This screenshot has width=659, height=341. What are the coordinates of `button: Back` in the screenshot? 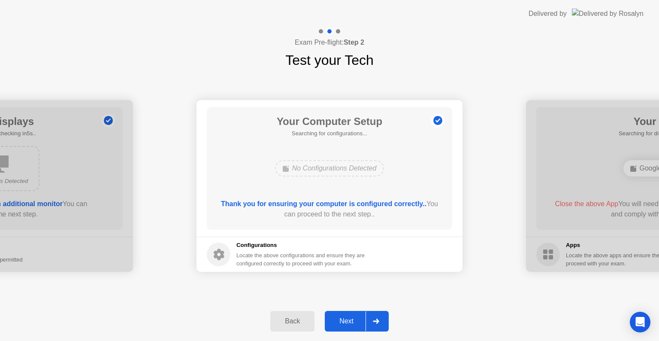 It's located at (292, 321).